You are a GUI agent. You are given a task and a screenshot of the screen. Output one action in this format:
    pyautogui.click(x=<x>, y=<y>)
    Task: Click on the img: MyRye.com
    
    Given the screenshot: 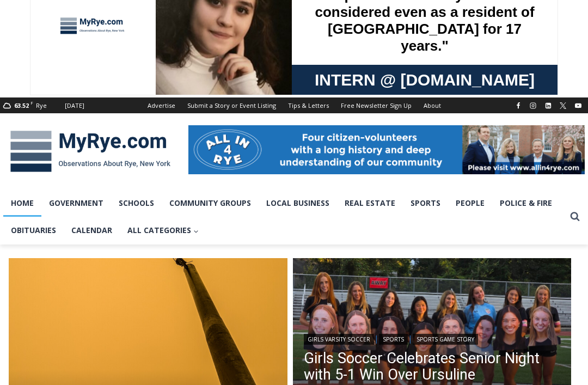 What is the action you would take?
    pyautogui.click(x=91, y=151)
    